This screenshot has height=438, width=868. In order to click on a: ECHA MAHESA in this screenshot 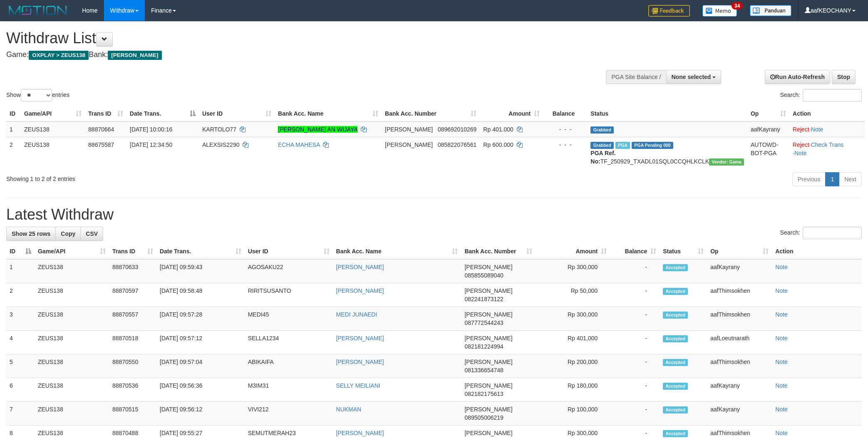, I will do `click(299, 145)`.